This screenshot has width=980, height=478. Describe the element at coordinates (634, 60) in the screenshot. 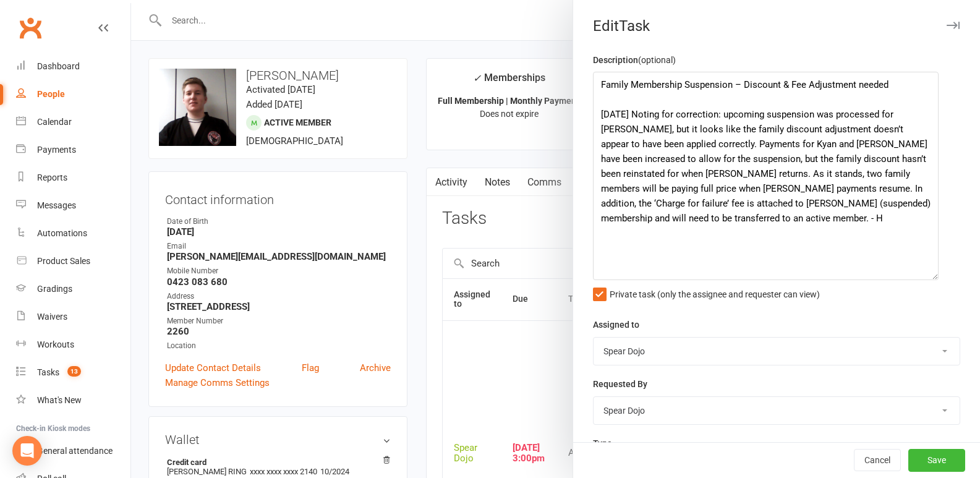

I see `label: Description` at that location.